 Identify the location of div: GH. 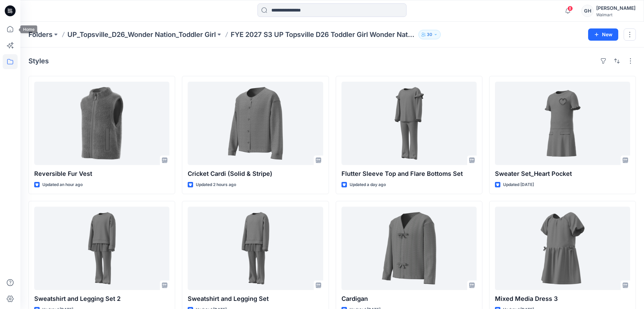
(587, 11).